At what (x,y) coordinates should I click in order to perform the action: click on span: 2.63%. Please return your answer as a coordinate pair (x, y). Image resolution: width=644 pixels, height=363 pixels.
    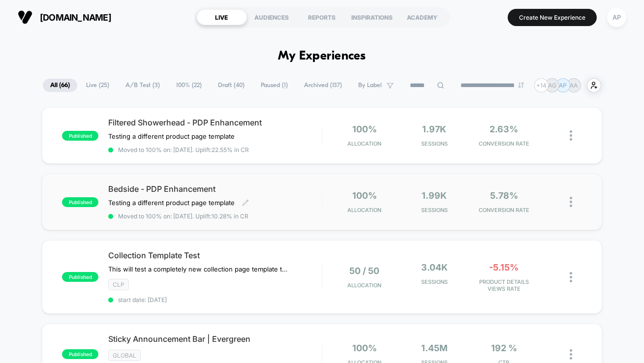
    Looking at the image, I should click on (504, 129).